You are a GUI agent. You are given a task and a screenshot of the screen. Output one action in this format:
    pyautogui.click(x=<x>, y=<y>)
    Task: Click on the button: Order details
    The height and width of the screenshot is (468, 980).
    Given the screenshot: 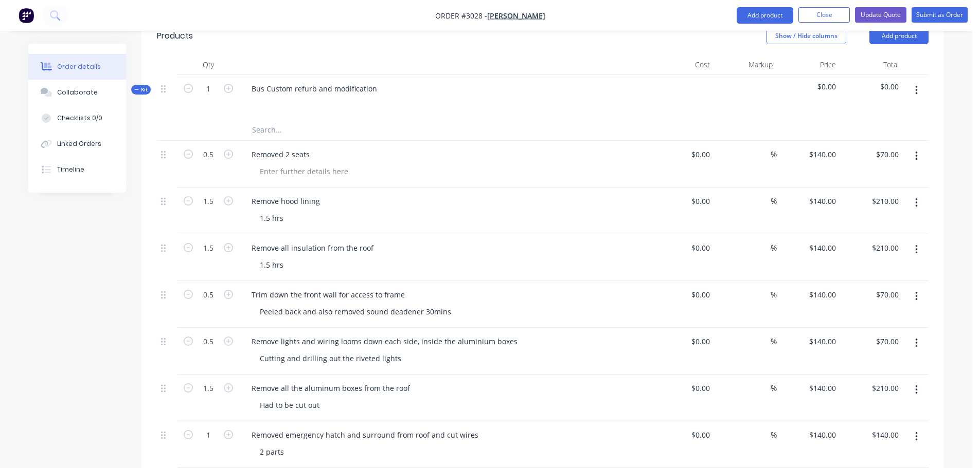 What is the action you would take?
    pyautogui.click(x=77, y=67)
    